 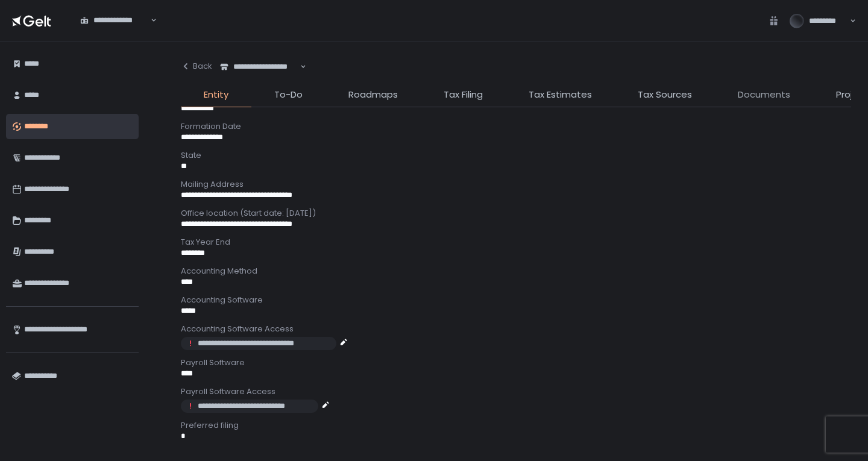 What do you see at coordinates (516, 425) in the screenshot?
I see `div: Preferred filing` at bounding box center [516, 425].